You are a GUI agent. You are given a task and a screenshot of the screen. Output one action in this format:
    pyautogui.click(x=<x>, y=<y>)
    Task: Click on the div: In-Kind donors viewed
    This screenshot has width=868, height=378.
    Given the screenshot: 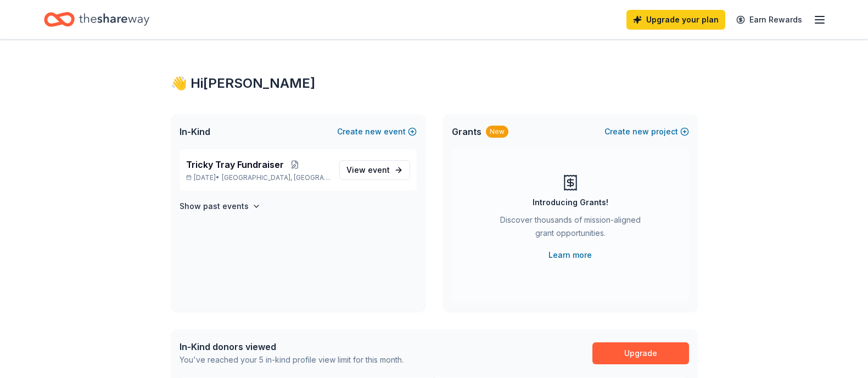 What is the action you would take?
    pyautogui.click(x=292, y=347)
    